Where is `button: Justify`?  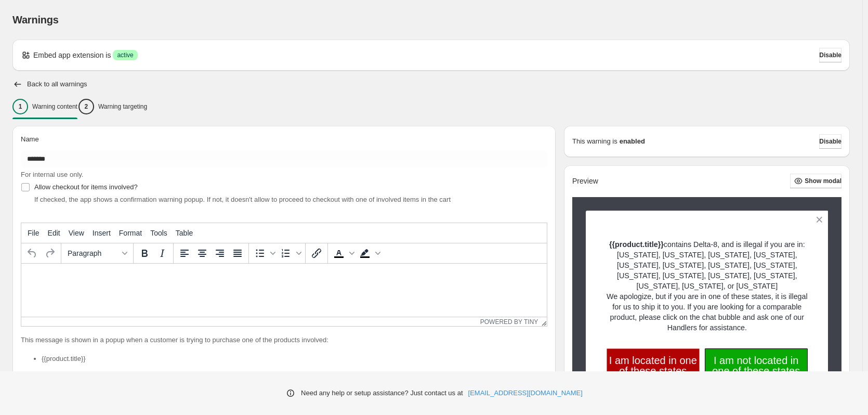
button: Justify is located at coordinates (238, 253).